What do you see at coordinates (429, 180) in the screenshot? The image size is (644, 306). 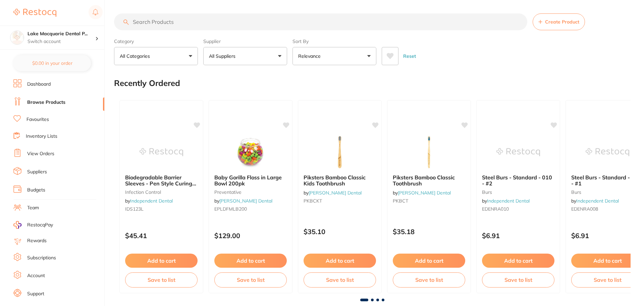 I see `b: Piksters Bamboo Classic Toothbrush` at bounding box center [429, 180].